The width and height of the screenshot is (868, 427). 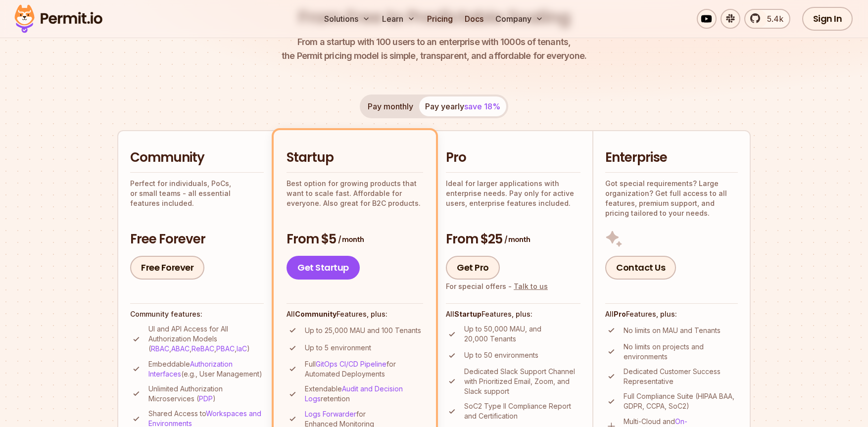 I want to click on a: Pricing, so click(x=440, y=19).